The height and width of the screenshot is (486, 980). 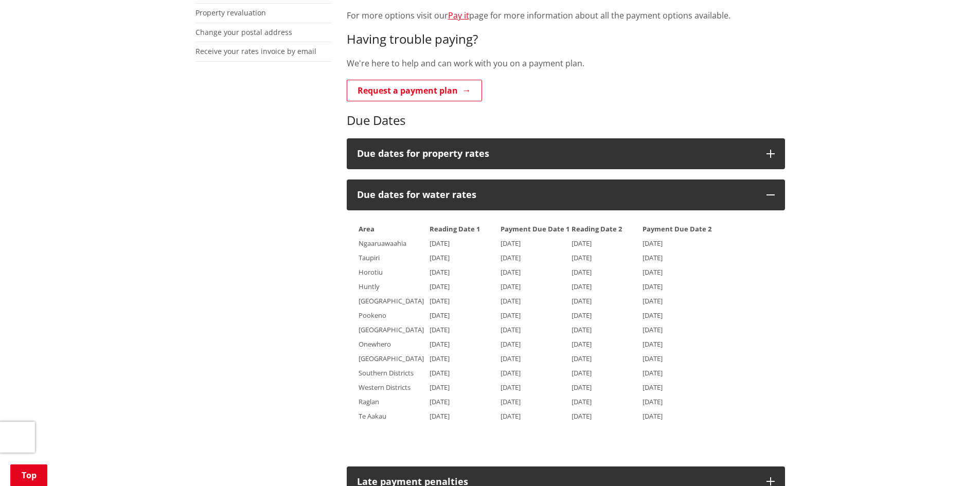 What do you see at coordinates (566, 121) in the screenshot?
I see `h3: Due Dates` at bounding box center [566, 121].